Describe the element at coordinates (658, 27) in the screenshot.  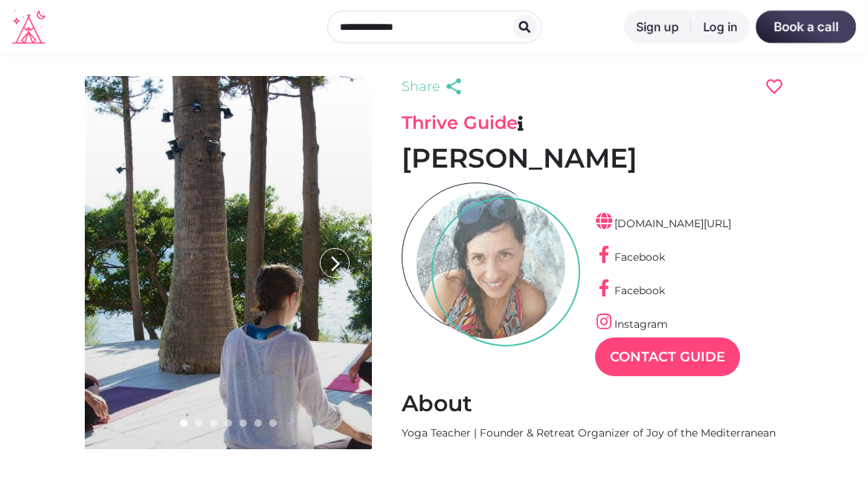
I see `a: Sign up` at that location.